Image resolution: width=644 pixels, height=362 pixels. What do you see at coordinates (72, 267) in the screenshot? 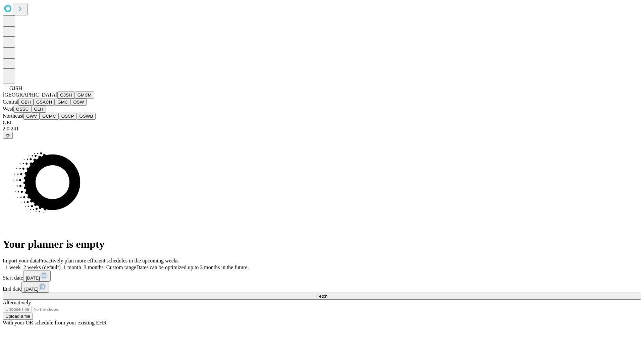
I see `span: 1 month` at bounding box center [72, 267].